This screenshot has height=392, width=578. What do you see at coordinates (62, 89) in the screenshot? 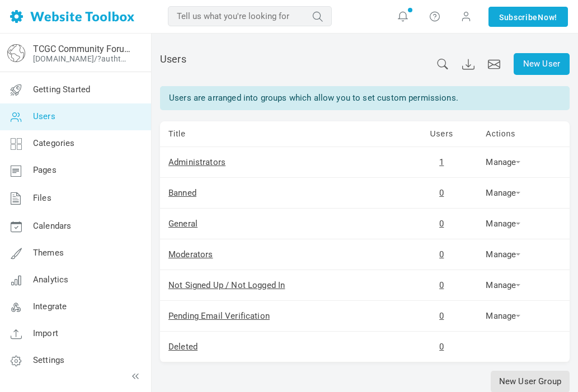
I see `span: Getting Started` at bounding box center [62, 89].